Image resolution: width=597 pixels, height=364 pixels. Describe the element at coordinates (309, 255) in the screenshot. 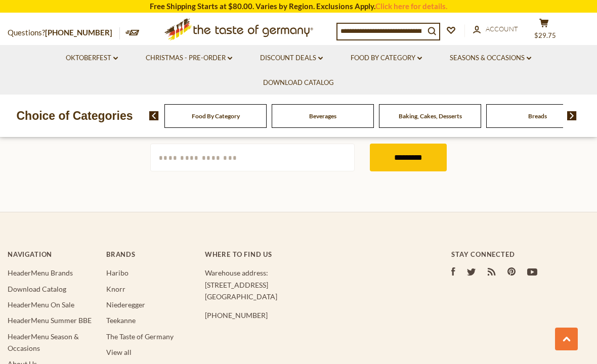

I see `h4: Where to find us` at that location.